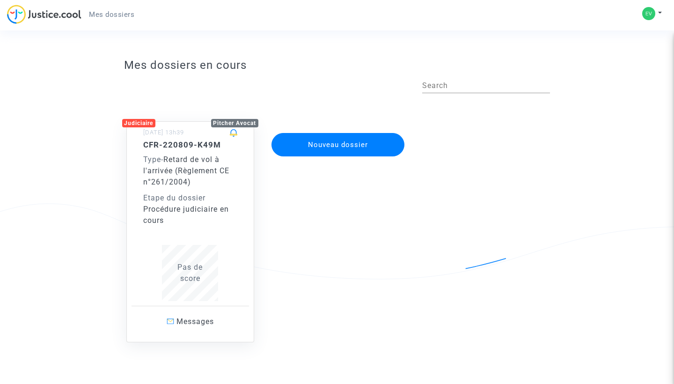  Describe the element at coordinates (195, 321) in the screenshot. I see `span: Messages` at that location.